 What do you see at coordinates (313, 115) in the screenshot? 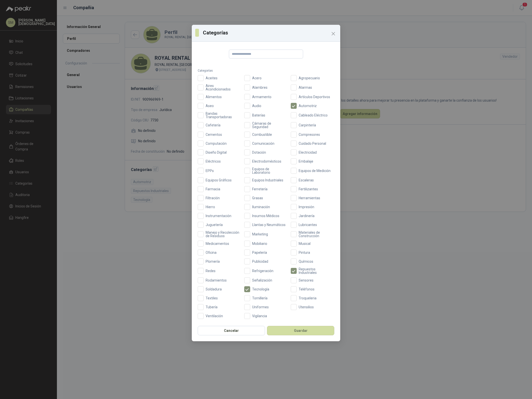
I see `span: Cableado Eléctrico` at bounding box center [313, 115].